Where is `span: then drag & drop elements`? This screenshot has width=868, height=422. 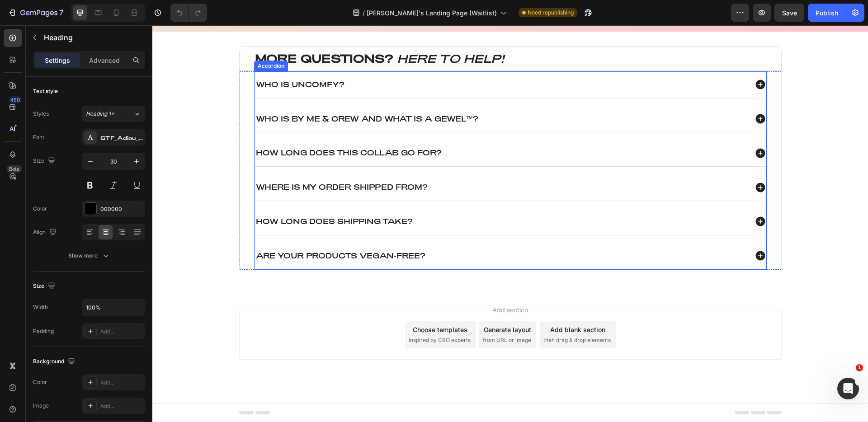 span: then drag & drop elements is located at coordinates (425, 315).